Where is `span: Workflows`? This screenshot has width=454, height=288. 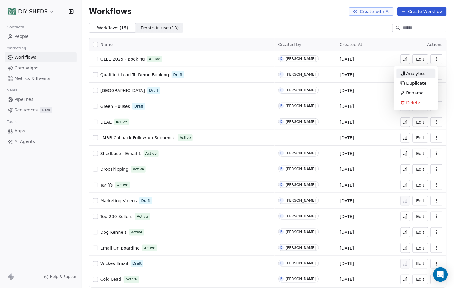
span: Workflows is located at coordinates (110, 12).